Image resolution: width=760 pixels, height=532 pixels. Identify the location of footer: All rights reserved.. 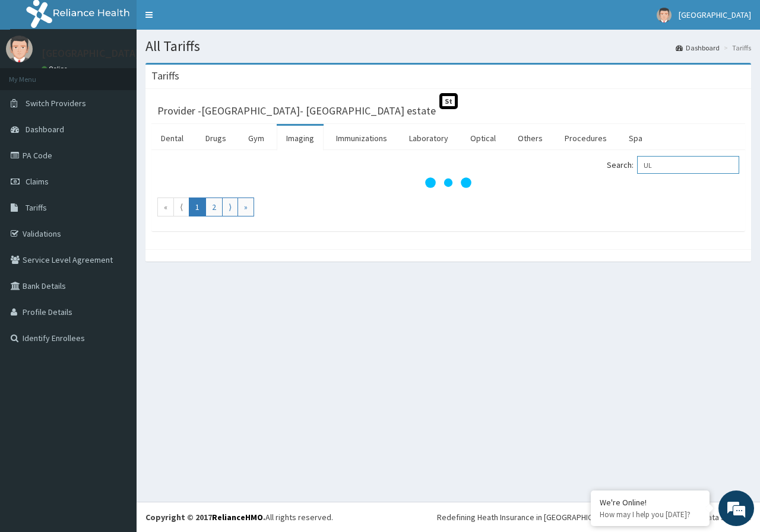
(448, 517).